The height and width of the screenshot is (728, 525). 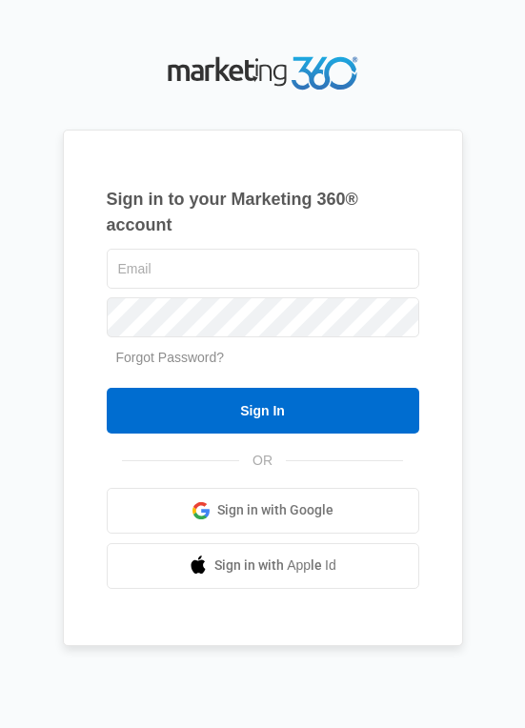 I want to click on span: OR, so click(x=262, y=460).